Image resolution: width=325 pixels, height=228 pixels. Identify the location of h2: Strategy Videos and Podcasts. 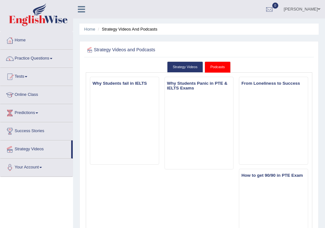
(156, 50).